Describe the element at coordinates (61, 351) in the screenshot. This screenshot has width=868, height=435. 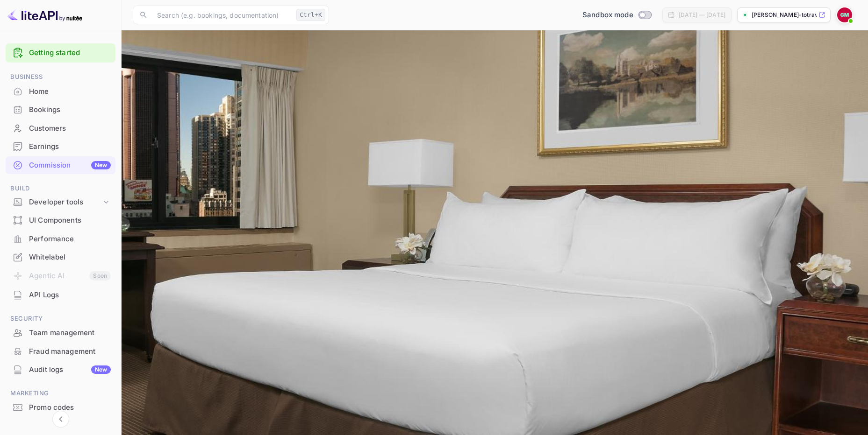
I see `a: Fraud management` at that location.